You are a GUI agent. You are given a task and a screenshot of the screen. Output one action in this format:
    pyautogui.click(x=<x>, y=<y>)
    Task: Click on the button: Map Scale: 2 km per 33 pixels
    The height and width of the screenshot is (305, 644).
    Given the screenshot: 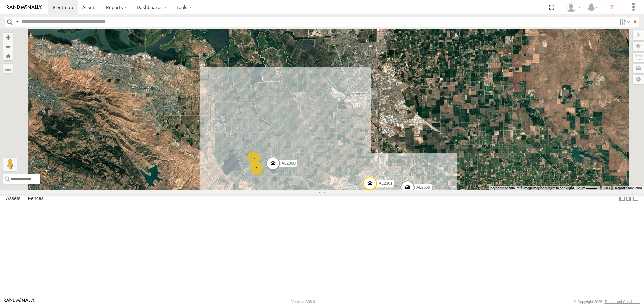 What is the action you would take?
    pyautogui.click(x=587, y=188)
    